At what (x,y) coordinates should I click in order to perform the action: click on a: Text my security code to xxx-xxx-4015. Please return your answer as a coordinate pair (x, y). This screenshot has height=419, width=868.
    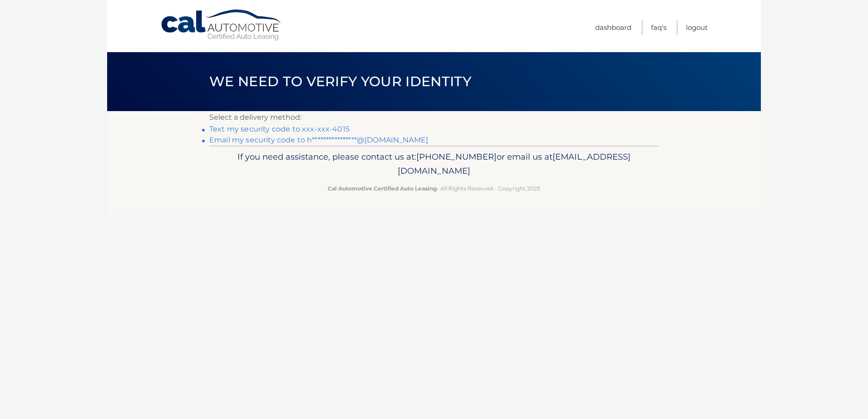
    Looking at the image, I should click on (279, 128).